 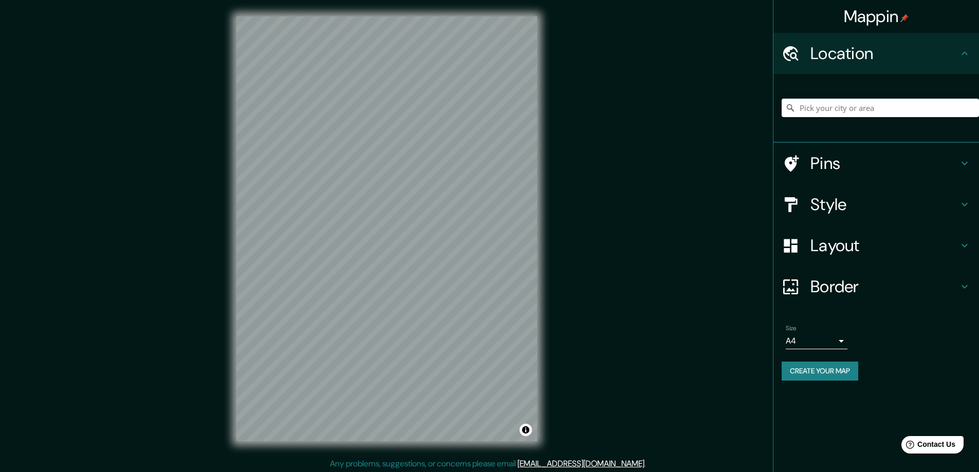 What do you see at coordinates (488, 464) in the screenshot?
I see `p: Any problems, suggestions, or concerns please email .` at bounding box center [488, 464].